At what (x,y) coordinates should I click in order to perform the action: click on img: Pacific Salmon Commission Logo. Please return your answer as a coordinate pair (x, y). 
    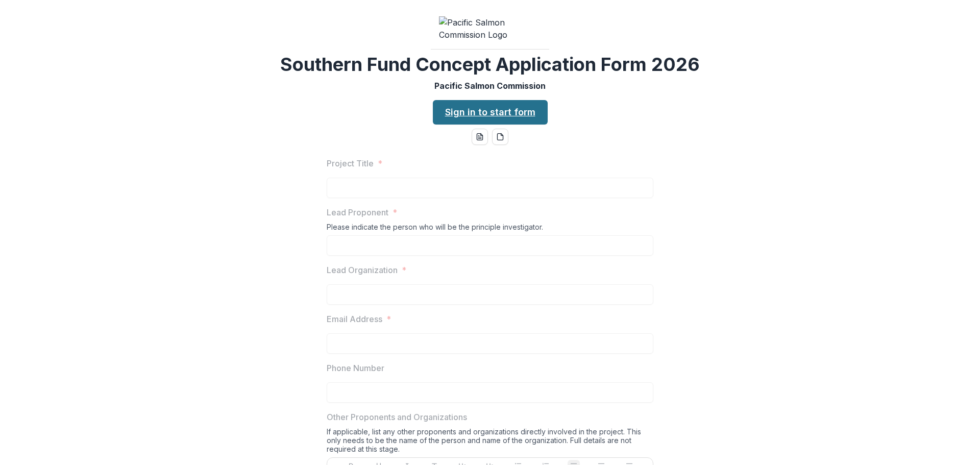
    Looking at the image, I should click on (490, 28).